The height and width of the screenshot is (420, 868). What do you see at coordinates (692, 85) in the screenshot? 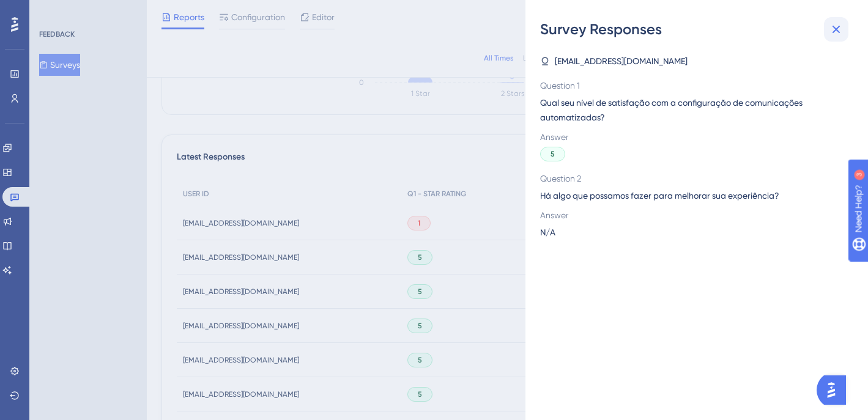
I see `span: Question 1` at bounding box center [692, 85].